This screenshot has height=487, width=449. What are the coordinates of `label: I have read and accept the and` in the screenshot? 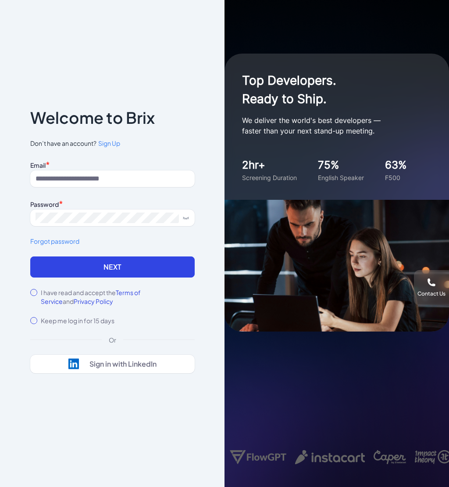 It's located at (118, 297).